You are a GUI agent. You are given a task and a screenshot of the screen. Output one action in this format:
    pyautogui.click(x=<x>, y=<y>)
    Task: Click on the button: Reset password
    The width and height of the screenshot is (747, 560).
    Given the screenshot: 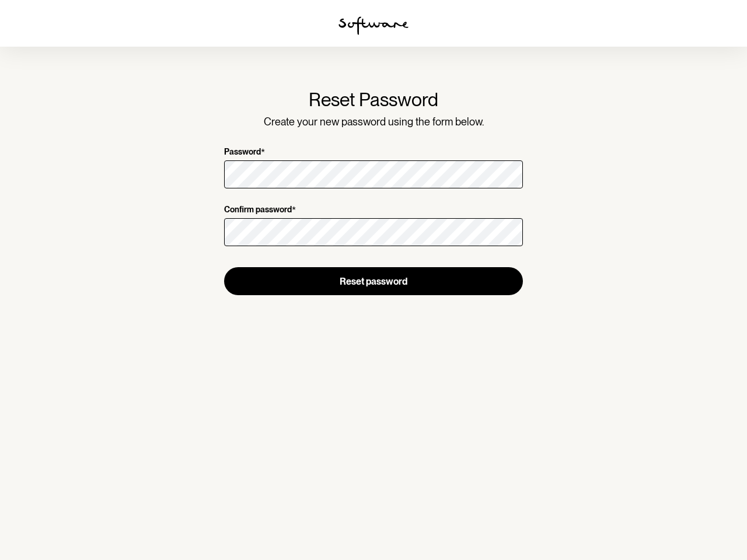 What is the action you would take?
    pyautogui.click(x=374, y=281)
    